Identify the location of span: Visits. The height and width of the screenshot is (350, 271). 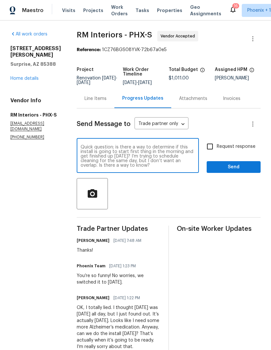
(69, 10).